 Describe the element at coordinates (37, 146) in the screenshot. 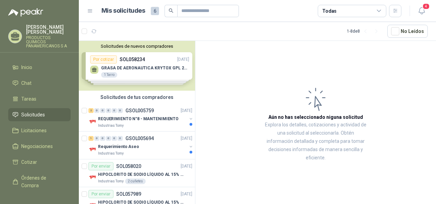

I see `span: Negociaciones` at that location.